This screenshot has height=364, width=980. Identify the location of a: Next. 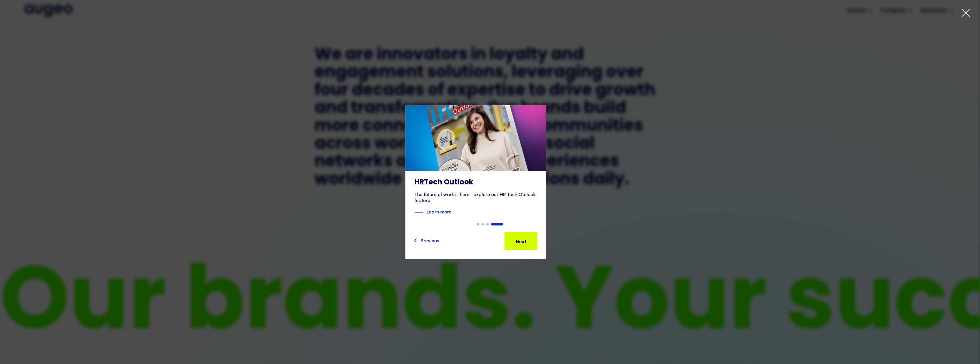
(521, 241).